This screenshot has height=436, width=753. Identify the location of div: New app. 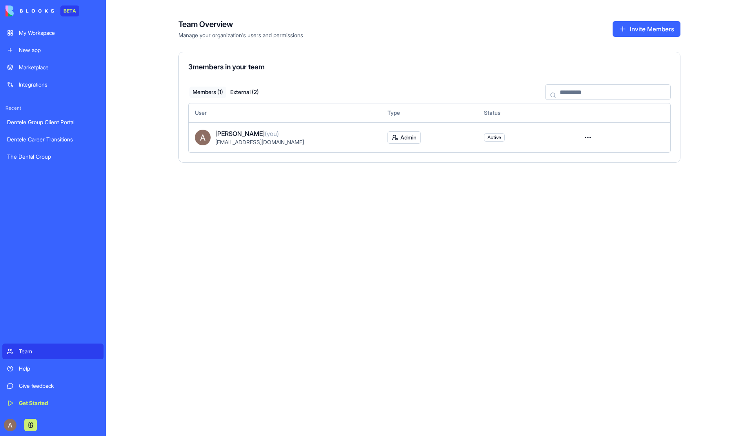
(59, 50).